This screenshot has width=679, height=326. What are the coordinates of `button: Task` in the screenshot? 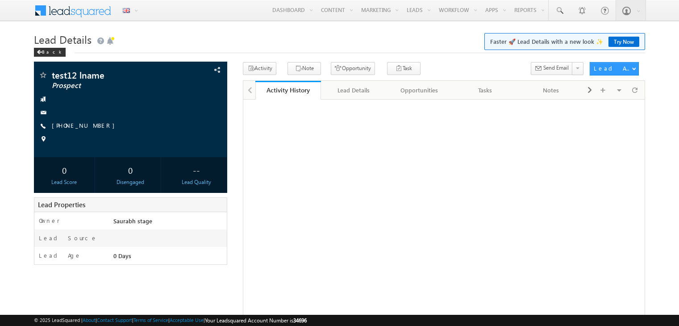 It's located at (403, 68).